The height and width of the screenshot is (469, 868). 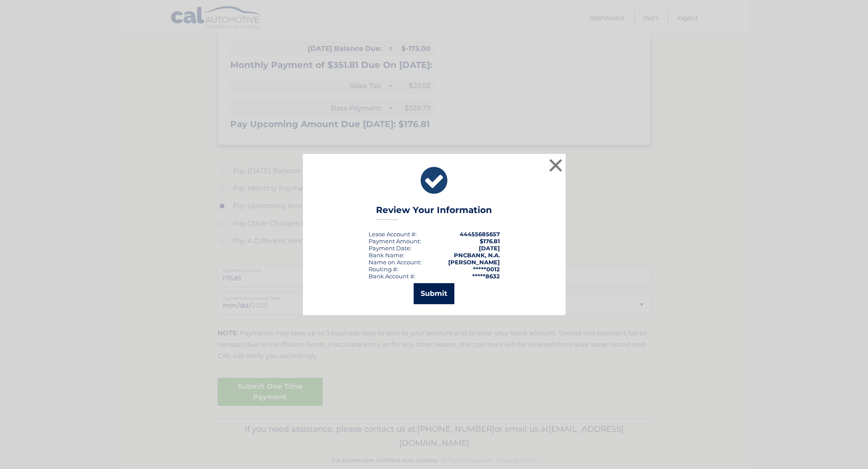 What do you see at coordinates (395, 241) in the screenshot?
I see `div: Payment Amount:` at bounding box center [395, 241].